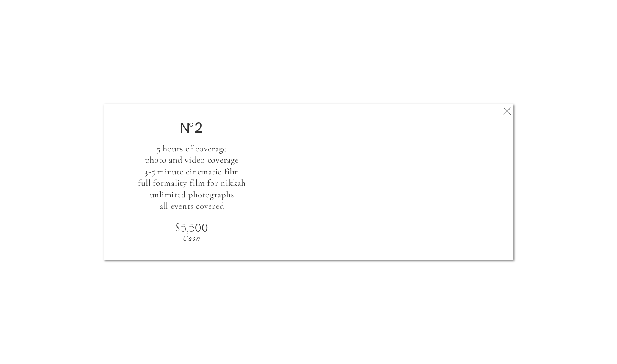 This screenshot has width=617, height=364. What do you see at coordinates (199, 128) in the screenshot?
I see `h2: 2` at bounding box center [199, 128].